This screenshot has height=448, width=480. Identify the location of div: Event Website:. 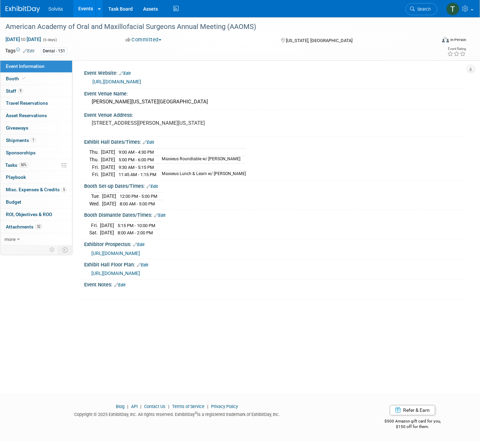
(275, 72).